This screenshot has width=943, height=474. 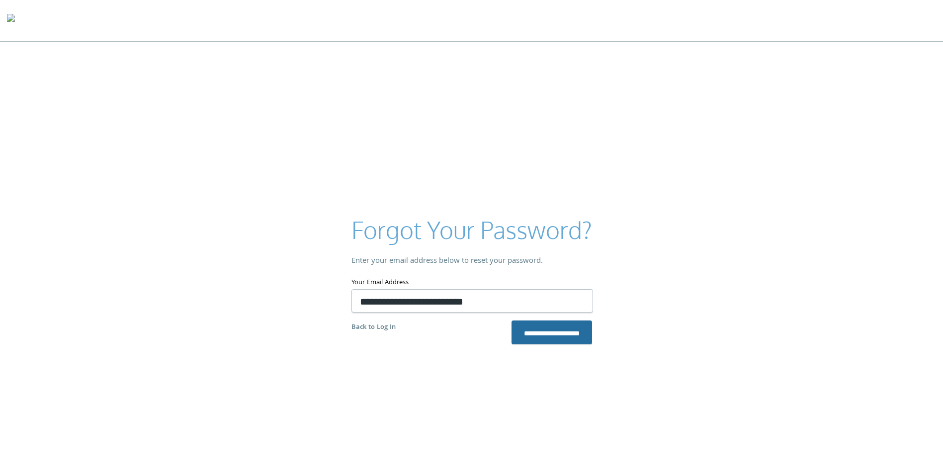 What do you see at coordinates (578, 301) in the screenshot?
I see `keeper-lock: Open Keeper Popup` at bounding box center [578, 301].